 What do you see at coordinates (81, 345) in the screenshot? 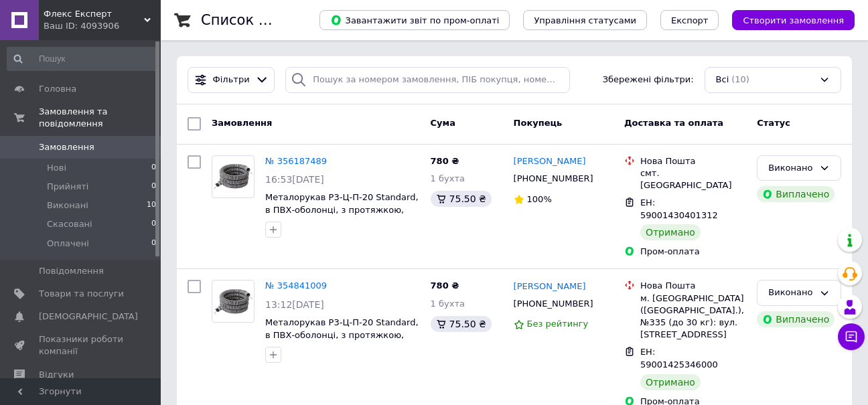
I see `span: Показники роботи компанії` at bounding box center [81, 345].